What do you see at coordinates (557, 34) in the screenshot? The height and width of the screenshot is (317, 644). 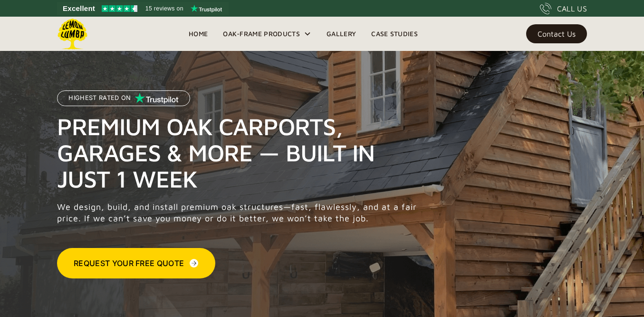 I see `div: Contact Us` at bounding box center [557, 34].